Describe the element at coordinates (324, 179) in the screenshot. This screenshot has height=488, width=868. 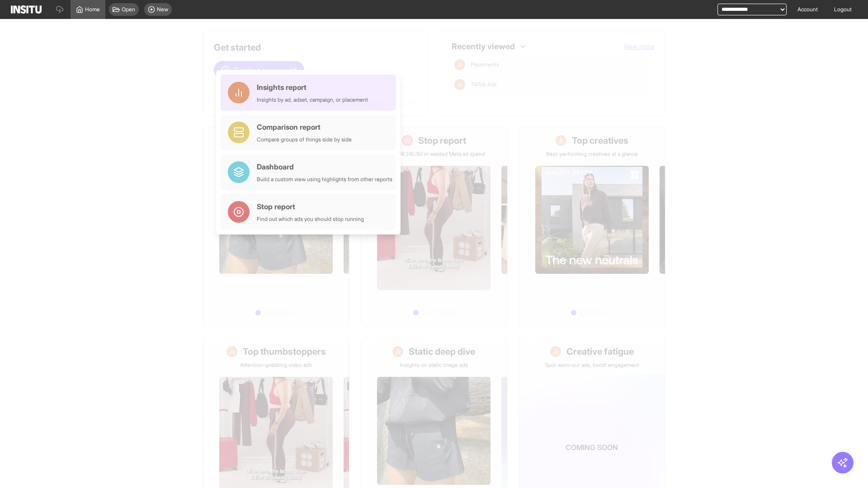
I see `div: Build a custom view using highlights from other reports` at that location.